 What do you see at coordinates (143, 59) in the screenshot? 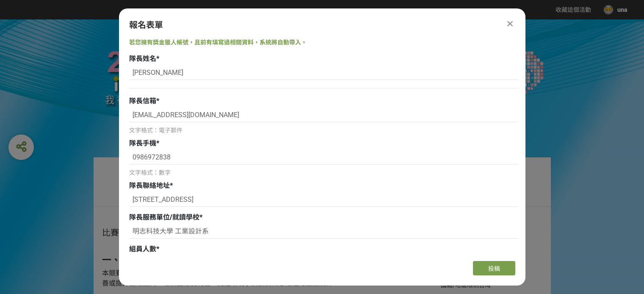
I see `span: 隊長姓名` at bounding box center [143, 59].